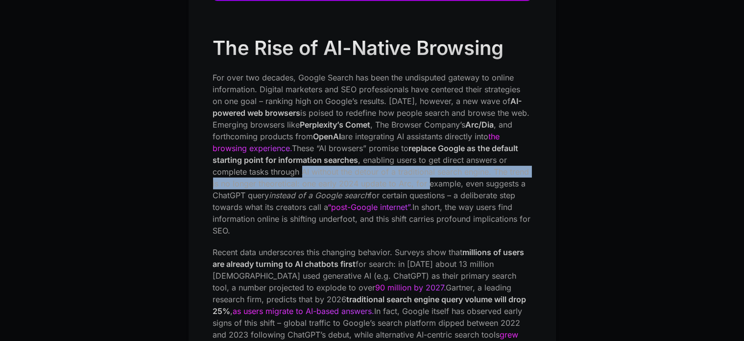 The height and width of the screenshot is (341, 744). What do you see at coordinates (366, 154) in the screenshot?
I see `strong: replace Google as the default starting point for information searches` at bounding box center [366, 154].